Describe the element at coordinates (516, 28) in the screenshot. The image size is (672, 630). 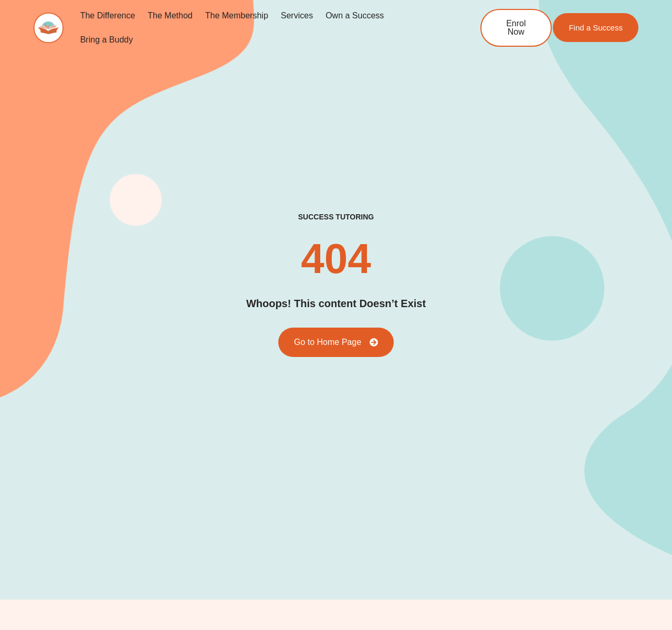
I see `span: Enrol Now` at that location.